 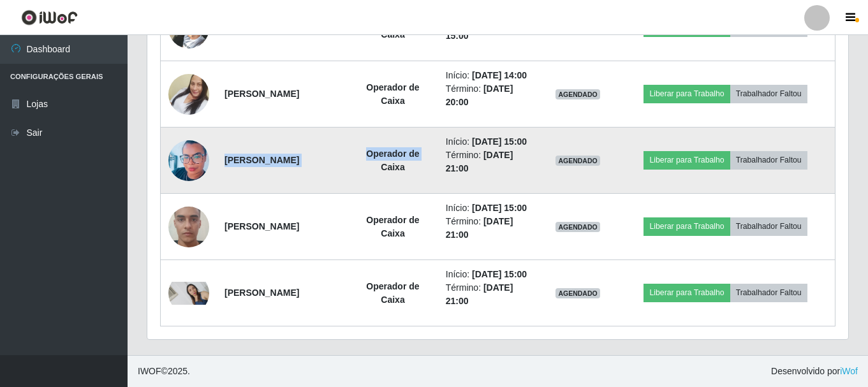 What do you see at coordinates (189, 95) in the screenshot?
I see `img: 1742563763298.jpeg` at bounding box center [189, 95].